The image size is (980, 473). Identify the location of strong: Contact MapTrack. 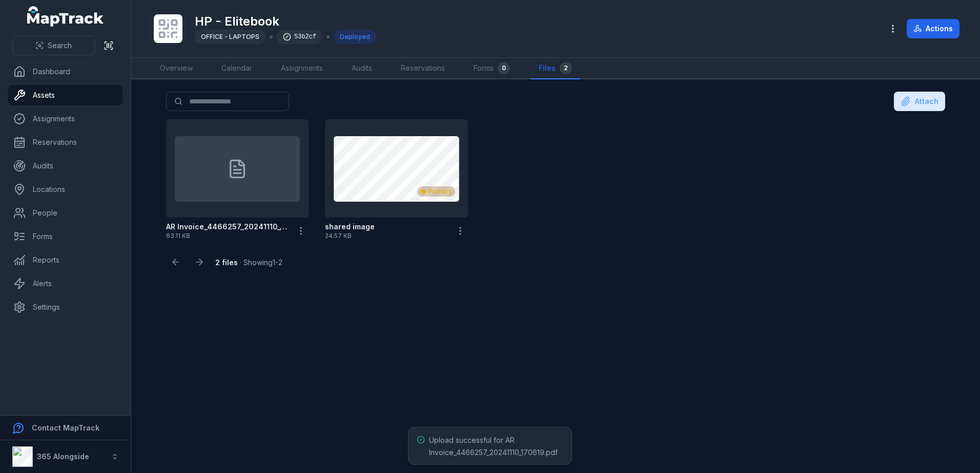
(66, 428).